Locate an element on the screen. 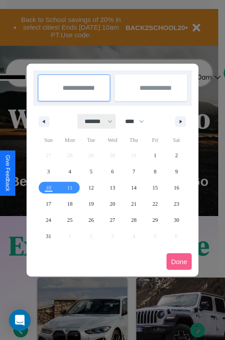 Image resolution: width=225 pixels, height=340 pixels. button: 25 is located at coordinates (69, 220).